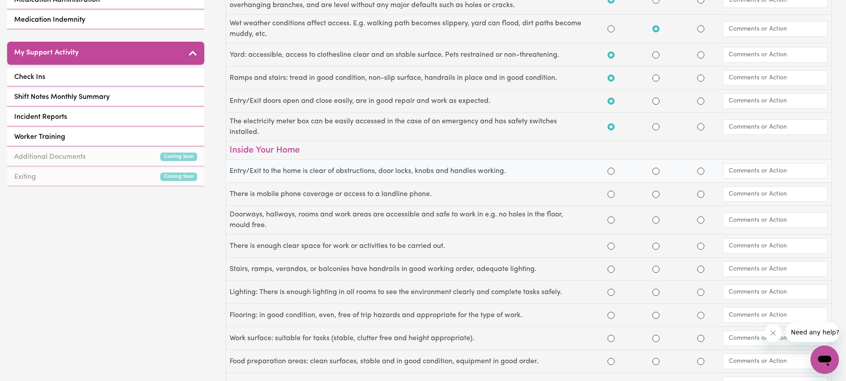  Describe the element at coordinates (409, 269) in the screenshot. I see `label: Stairs, ramps, verandas, or balconies have handrails in good working order, adequate lighting.` at that location.